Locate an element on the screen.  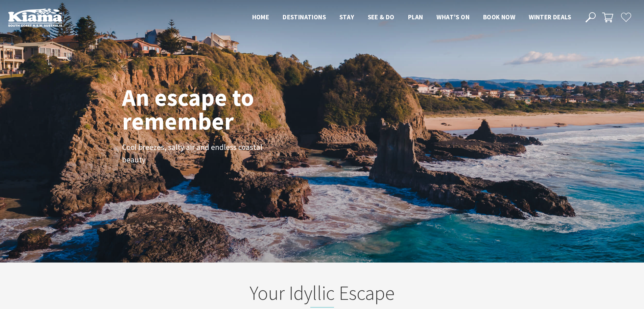
img: Kiama Logo is located at coordinates (35, 17).